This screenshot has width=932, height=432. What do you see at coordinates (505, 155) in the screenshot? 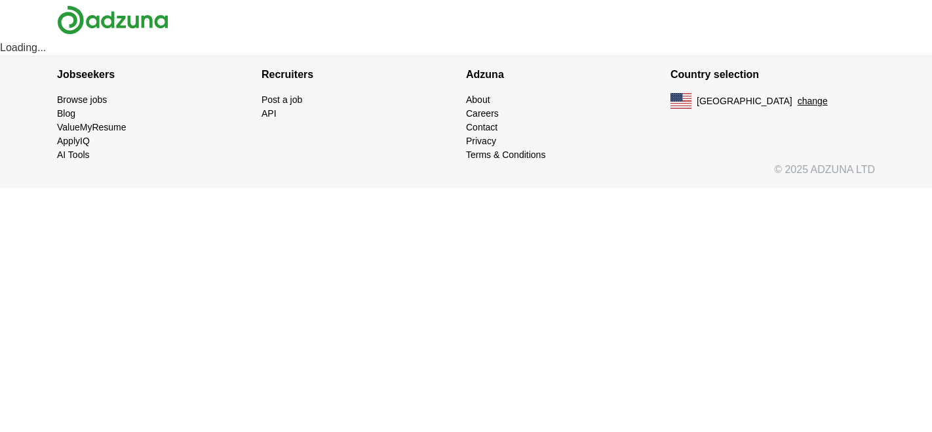
I see `a: Terms & Conditions` at bounding box center [505, 155].